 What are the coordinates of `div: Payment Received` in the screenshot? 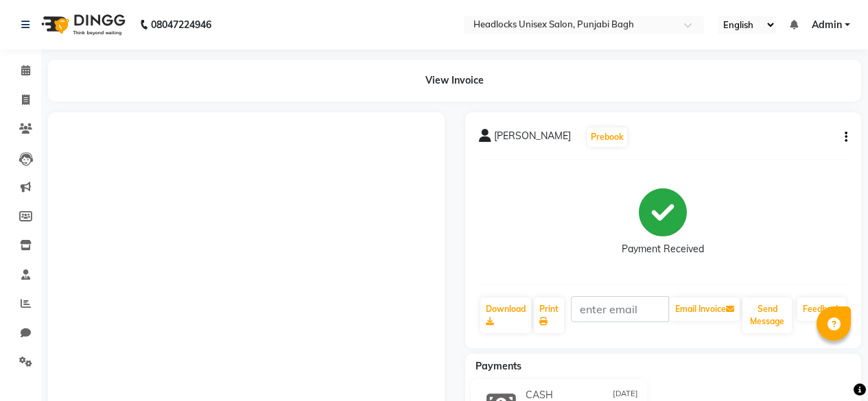 It's located at (663, 249).